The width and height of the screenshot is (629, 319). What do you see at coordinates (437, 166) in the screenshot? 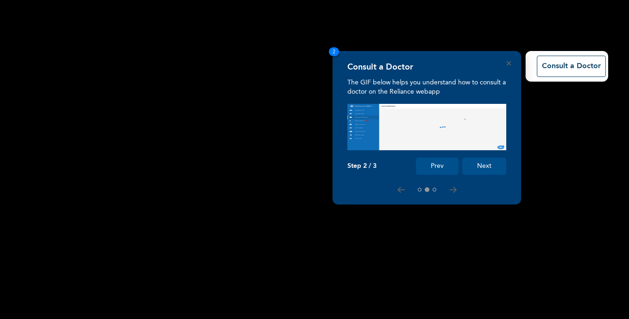
I see `button: Prev` at bounding box center [437, 166].